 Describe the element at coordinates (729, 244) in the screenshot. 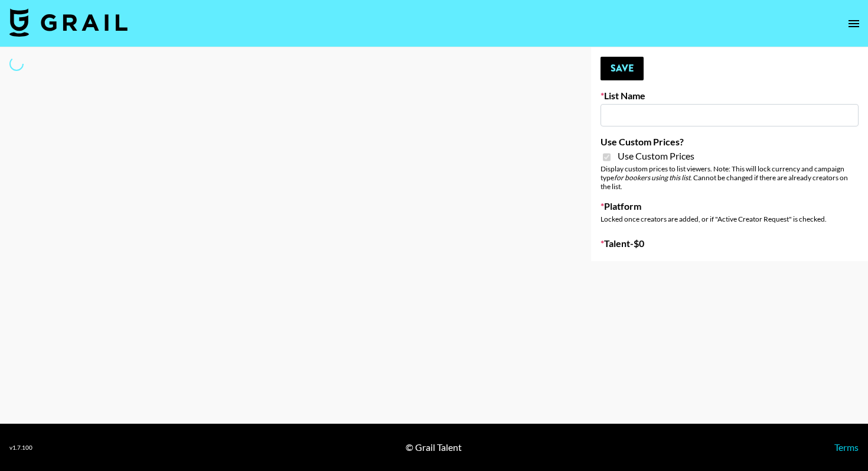

I see `label: Talent - $ 0` at that location.